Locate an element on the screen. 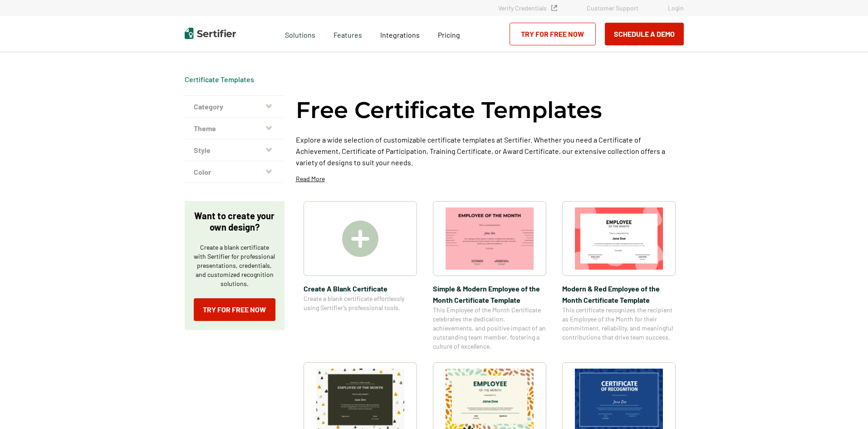  span: Features is located at coordinates (348, 33).